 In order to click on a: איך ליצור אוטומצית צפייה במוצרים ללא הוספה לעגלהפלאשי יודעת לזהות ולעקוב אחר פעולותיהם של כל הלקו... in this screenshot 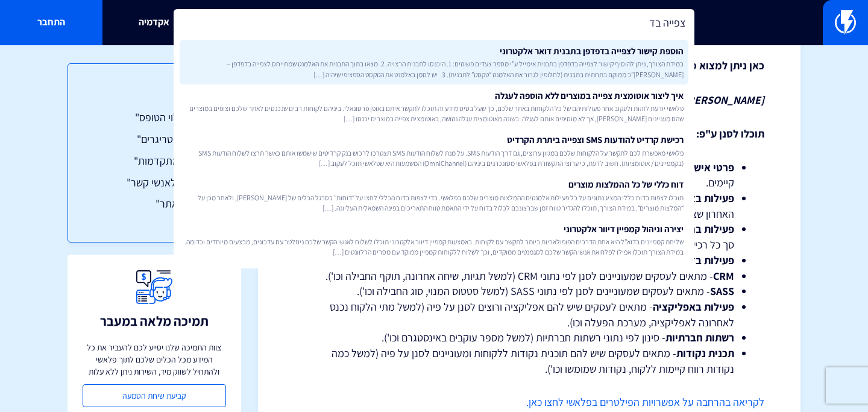, I will do `click(434, 107)`.